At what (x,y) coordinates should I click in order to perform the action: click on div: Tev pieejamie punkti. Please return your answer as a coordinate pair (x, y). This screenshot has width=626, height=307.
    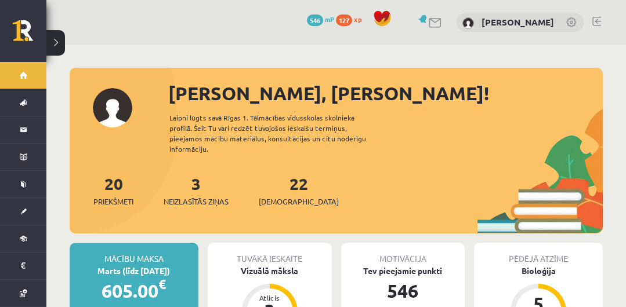
    Looking at the image, I should click on (403, 271).